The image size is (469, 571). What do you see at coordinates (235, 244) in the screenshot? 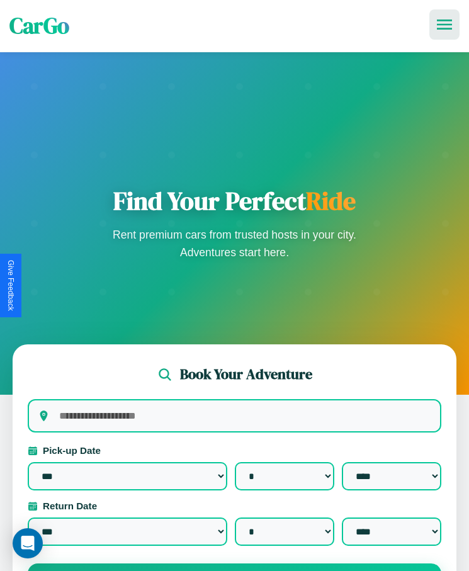
I see `p: Rent premium cars from trusted hosts in your city. Adventures start here.` at bounding box center [235, 244].